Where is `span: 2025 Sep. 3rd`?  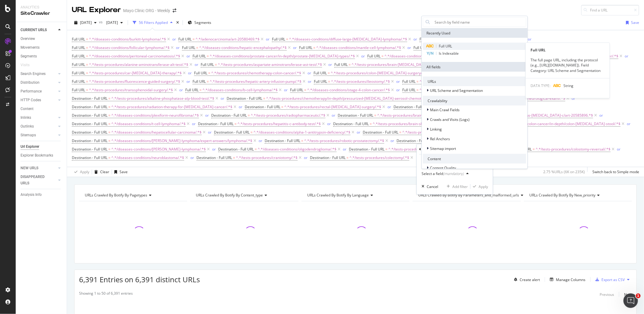
span: 2025 Sep. 3rd is located at coordinates (86, 22).